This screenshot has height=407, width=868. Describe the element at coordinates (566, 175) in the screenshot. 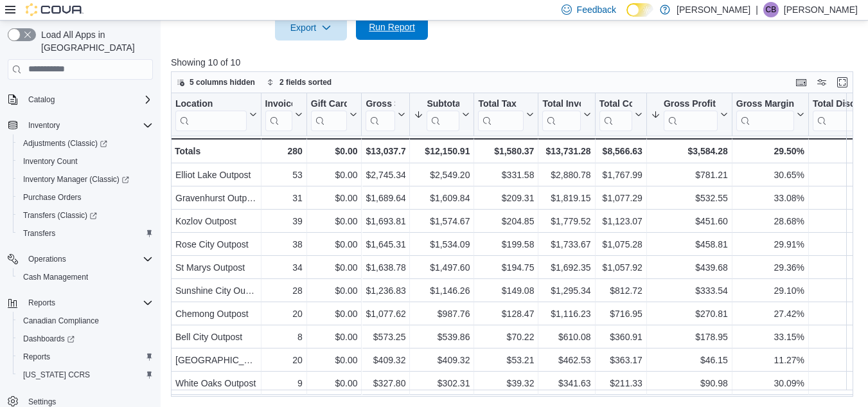

I see `div: $2,880.78` at that location.